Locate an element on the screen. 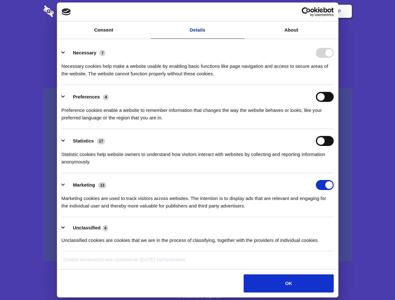 This screenshot has height=300, width=395. button: Marketing (13) is located at coordinates (86, 185).